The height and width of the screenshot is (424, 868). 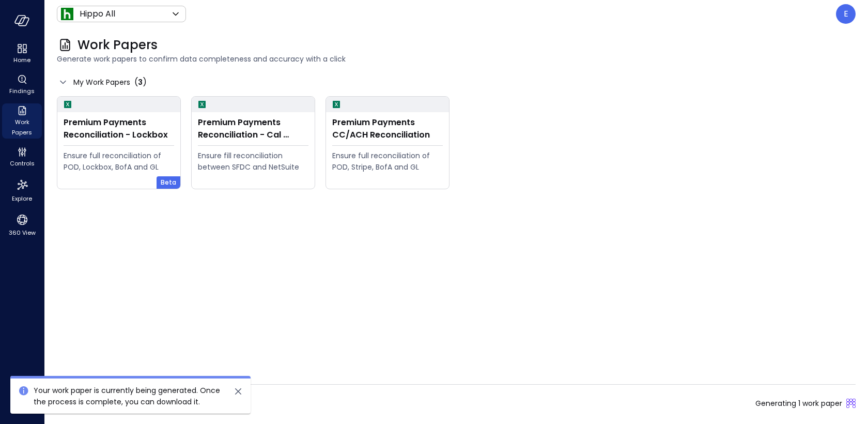 I want to click on span: Explore, so click(x=21, y=199).